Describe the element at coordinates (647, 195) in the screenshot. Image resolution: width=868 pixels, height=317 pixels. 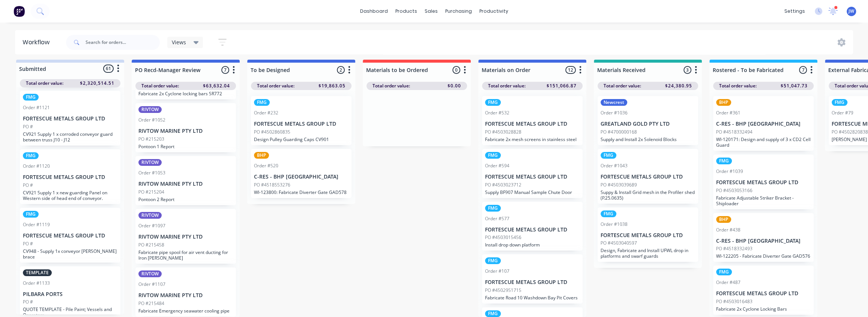
I see `p: Suppy & Install Grid mesh in the Profiler shed (P.25.0635)` at that location.